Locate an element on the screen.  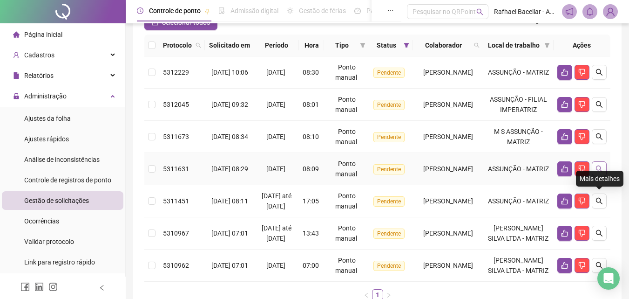
span: Protocolo is located at coordinates (177, 45).